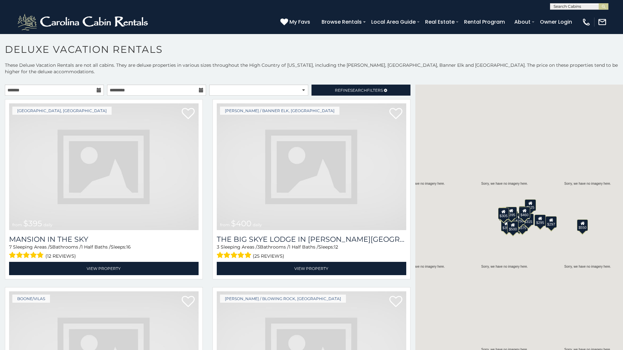  What do you see at coordinates (312, 167) in the screenshot?
I see `a: from $400 daily` at bounding box center [312, 167].